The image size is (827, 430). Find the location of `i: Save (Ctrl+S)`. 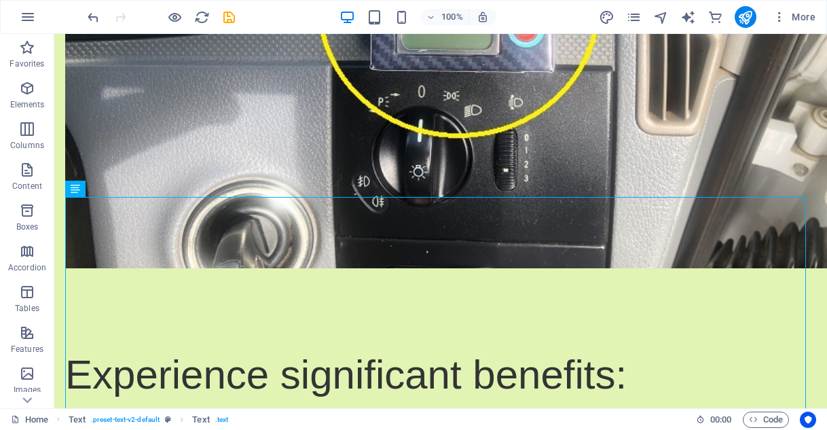

i: Save (Ctrl+S) is located at coordinates (229, 17).